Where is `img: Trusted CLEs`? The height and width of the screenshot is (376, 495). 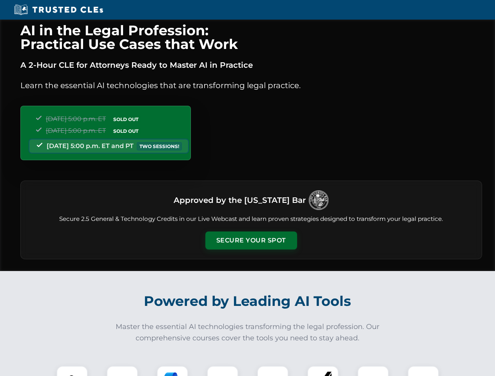 img: Trusted CLEs is located at coordinates (58, 10).